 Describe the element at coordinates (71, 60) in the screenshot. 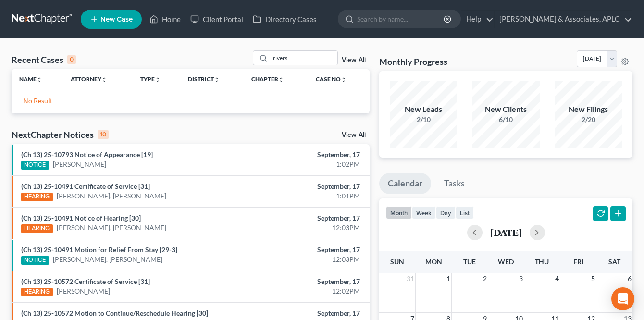

I see `div: 0` at that location.